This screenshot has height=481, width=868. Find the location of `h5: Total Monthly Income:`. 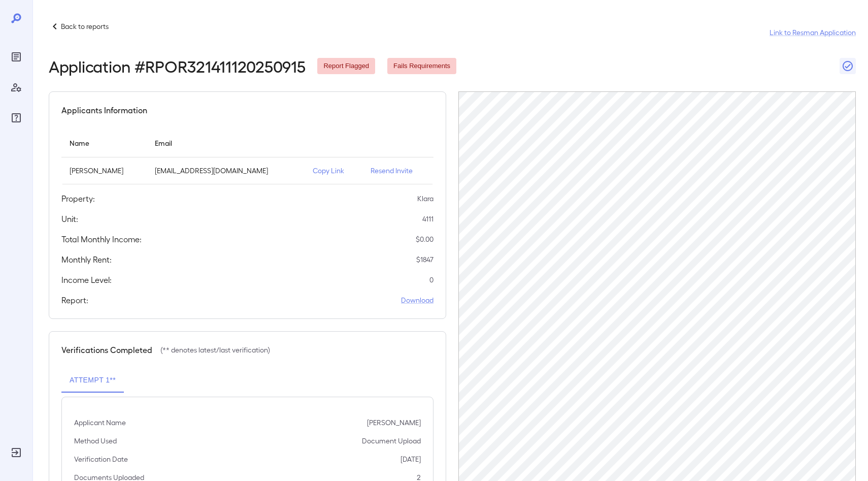

h5: Total Monthly Income: is located at coordinates (101, 239).